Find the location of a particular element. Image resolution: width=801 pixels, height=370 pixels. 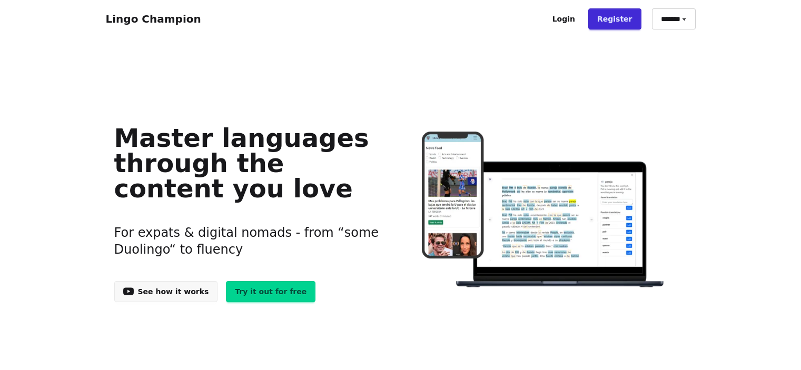

a: Try it out for free is located at coordinates (271, 292).